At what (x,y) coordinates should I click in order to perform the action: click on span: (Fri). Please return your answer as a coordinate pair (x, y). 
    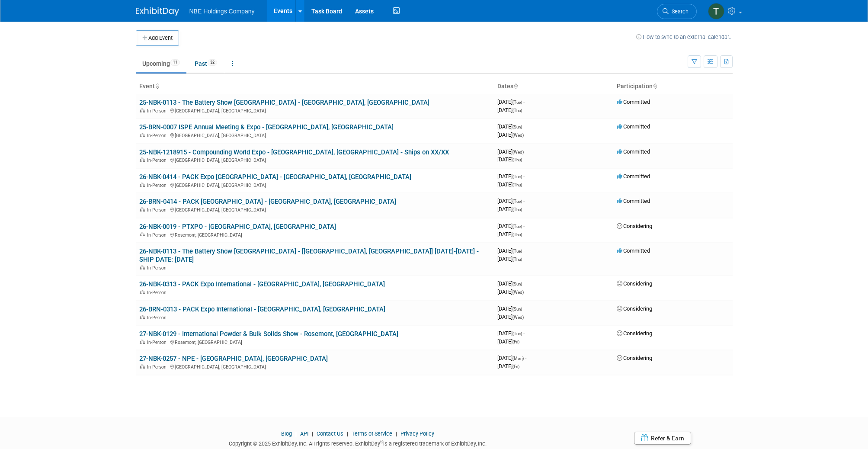
    Looking at the image, I should click on (516, 367).